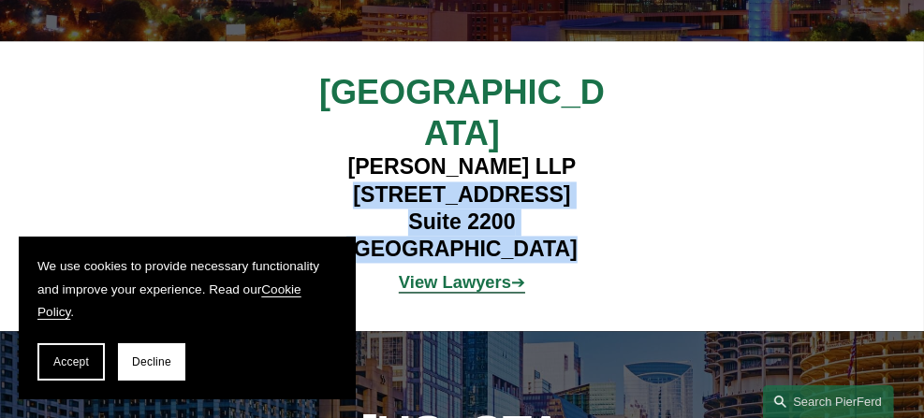 This screenshot has height=418, width=924. What do you see at coordinates (461, 283) in the screenshot?
I see `a: View Lawyers➔` at bounding box center [461, 283].